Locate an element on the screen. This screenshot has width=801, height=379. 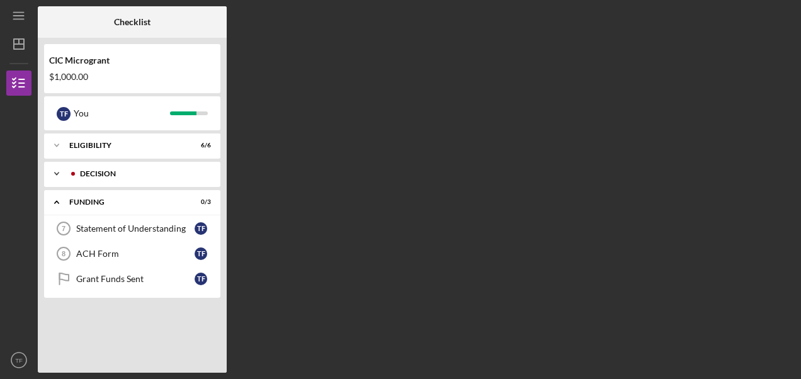
a: 8ACH FormTF is located at coordinates (132, 254).